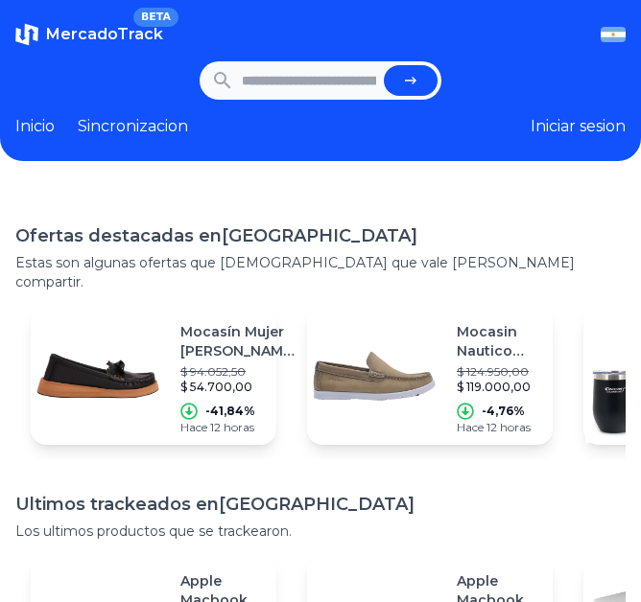 This screenshot has height=602, width=641. What do you see at coordinates (613, 35) in the screenshot?
I see `img: Argentina` at bounding box center [613, 35].